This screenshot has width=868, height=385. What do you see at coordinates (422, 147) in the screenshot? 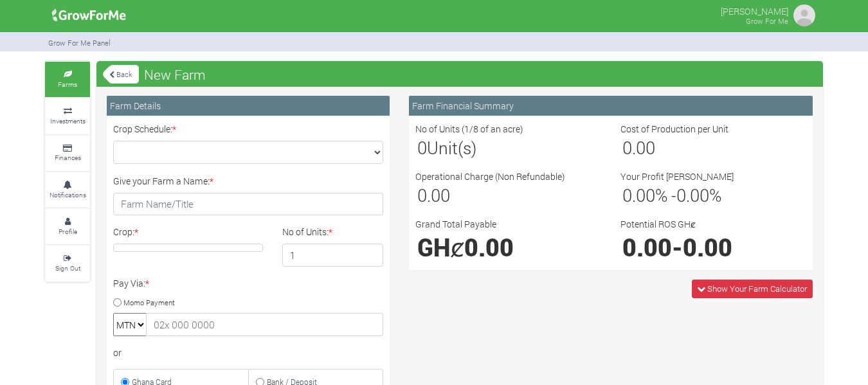
I see `span: 0` at bounding box center [422, 147].